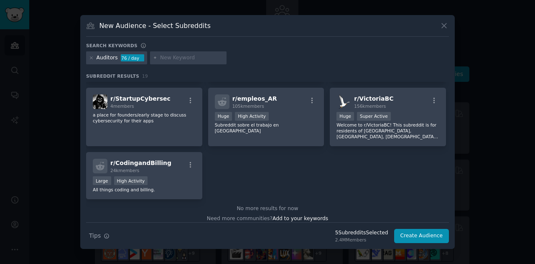 The image size is (535, 264). Describe the element at coordinates (99, 236) in the screenshot. I see `button: Tips` at that location.